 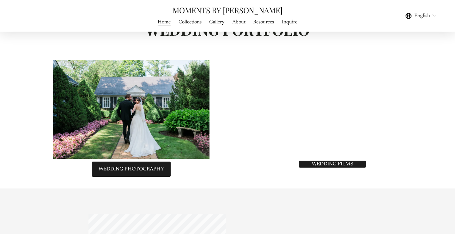 What do you see at coordinates (289, 22) in the screenshot?
I see `a: Inquire` at bounding box center [289, 22].